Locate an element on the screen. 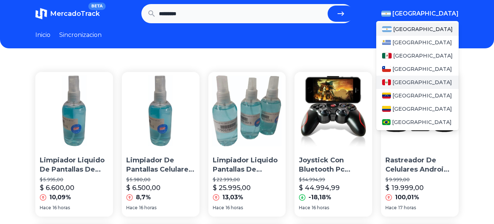 This screenshot has width=494, height=224. p: $ 9.999,00 is located at coordinates (420, 179).